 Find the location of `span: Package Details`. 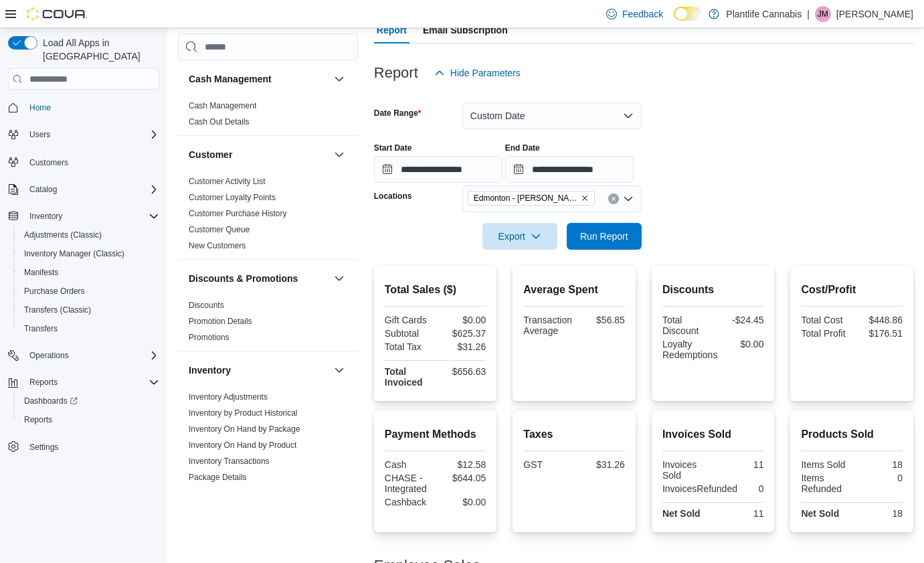

span: Package Details is located at coordinates (218, 477).